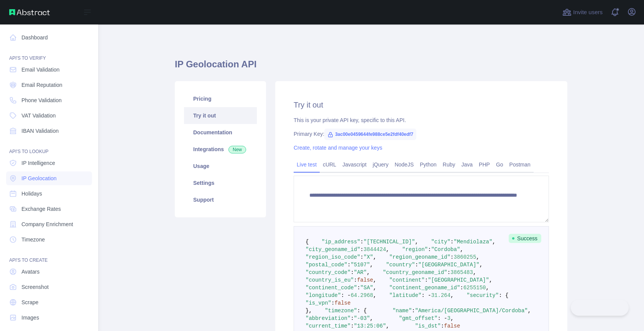  What do you see at coordinates (39, 178) in the screenshot?
I see `span: IP Geolocation` at bounding box center [39, 178].